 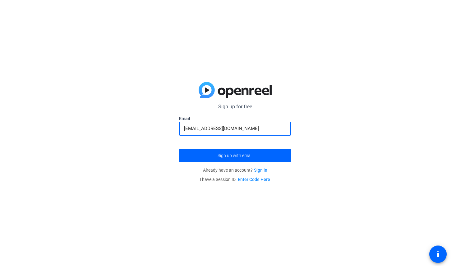 I want to click on img: blue-gradient.svg, so click(x=235, y=90).